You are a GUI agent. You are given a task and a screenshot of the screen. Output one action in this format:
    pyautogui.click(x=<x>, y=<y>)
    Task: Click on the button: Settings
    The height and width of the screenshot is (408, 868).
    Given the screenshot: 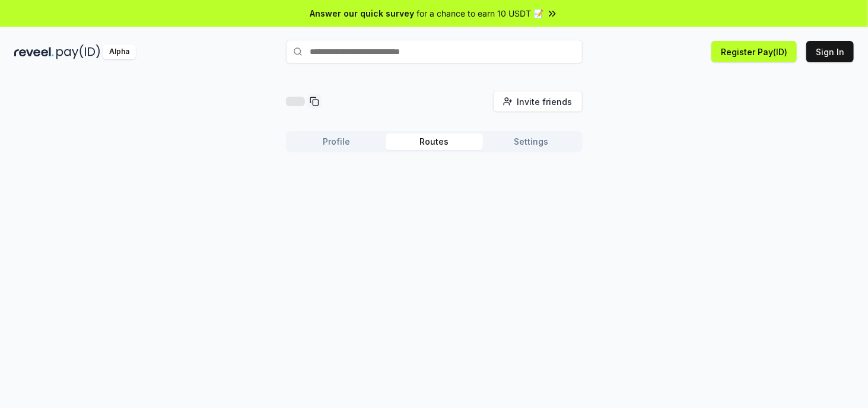 What is the action you would take?
    pyautogui.click(x=531, y=142)
    